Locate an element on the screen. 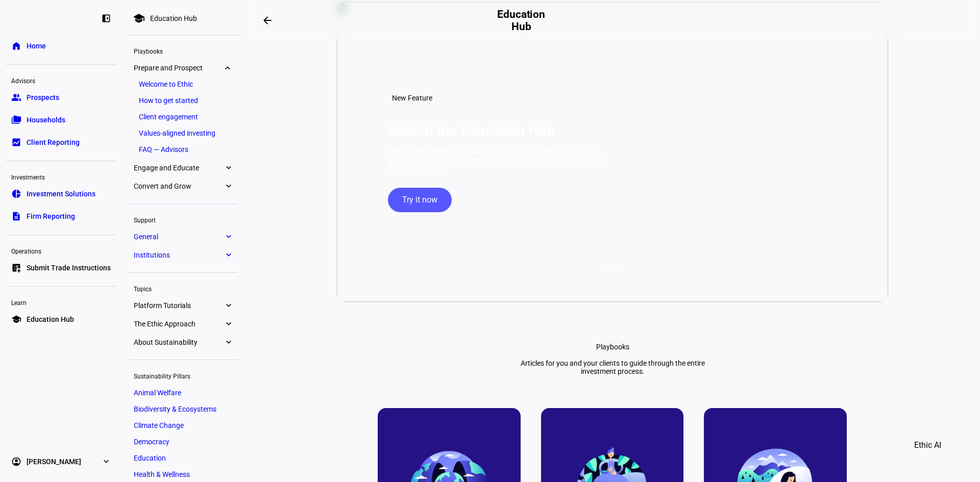 The width and height of the screenshot is (980, 482). eth-mat-symbol: list_alt_add is located at coordinates (16, 268).